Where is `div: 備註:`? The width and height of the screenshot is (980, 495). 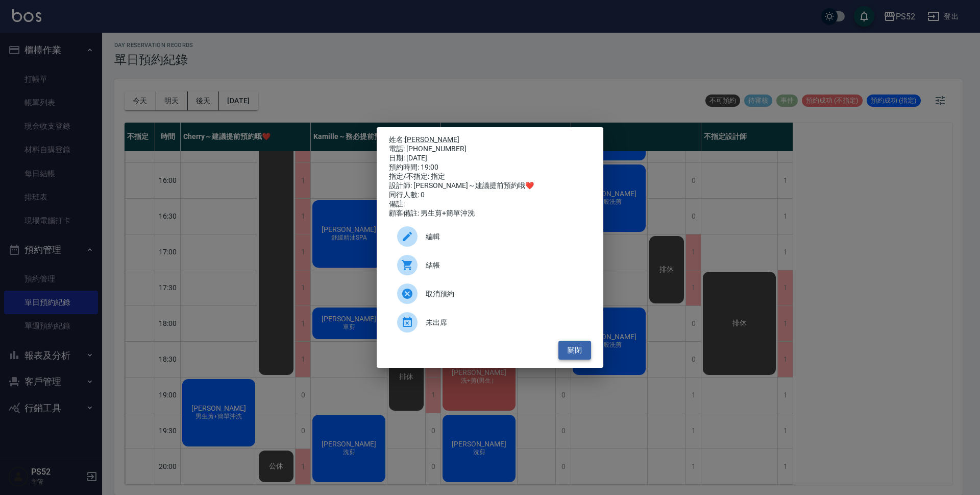 div: 備註: is located at coordinates (490, 204).